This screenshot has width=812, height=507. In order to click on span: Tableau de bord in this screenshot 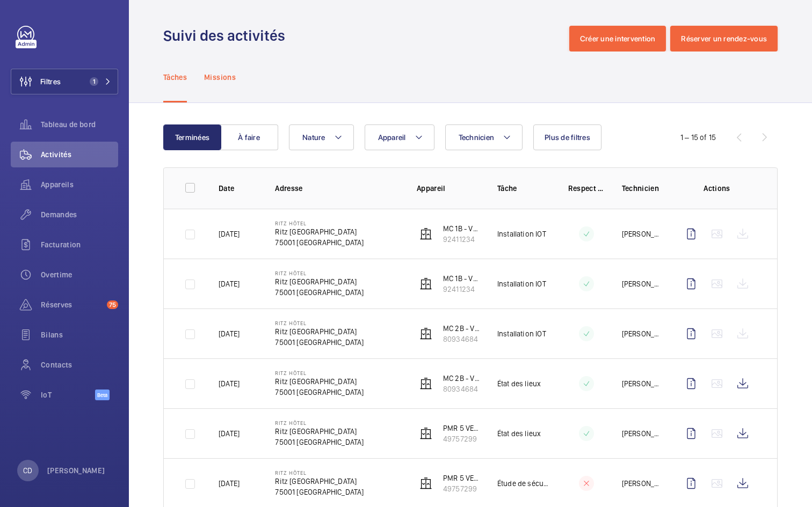, I will do `click(79, 124)`.